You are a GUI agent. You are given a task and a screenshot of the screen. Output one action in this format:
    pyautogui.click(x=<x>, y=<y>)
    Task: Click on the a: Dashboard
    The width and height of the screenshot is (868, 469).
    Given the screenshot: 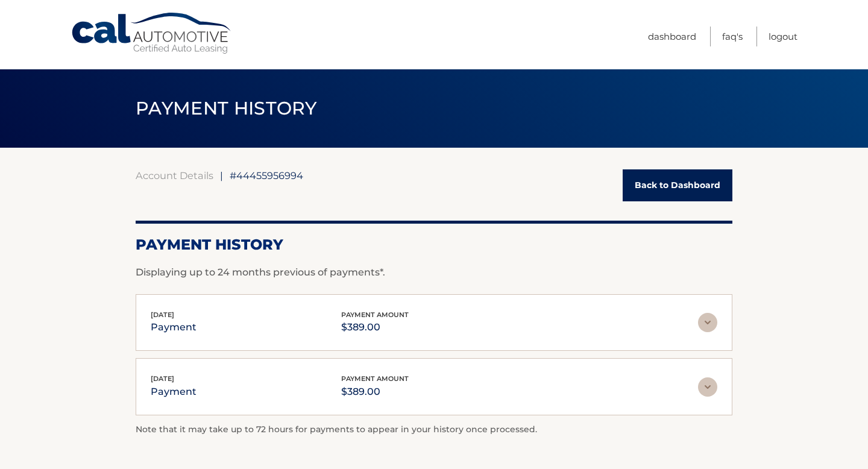 What is the action you would take?
    pyautogui.click(x=672, y=36)
    